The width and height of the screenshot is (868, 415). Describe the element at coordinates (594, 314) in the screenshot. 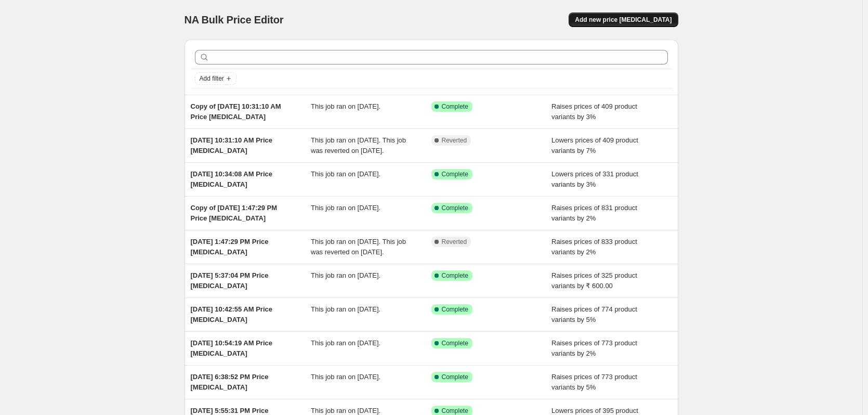

I see `span: Raises prices of 774 product variants by 5%` at that location.